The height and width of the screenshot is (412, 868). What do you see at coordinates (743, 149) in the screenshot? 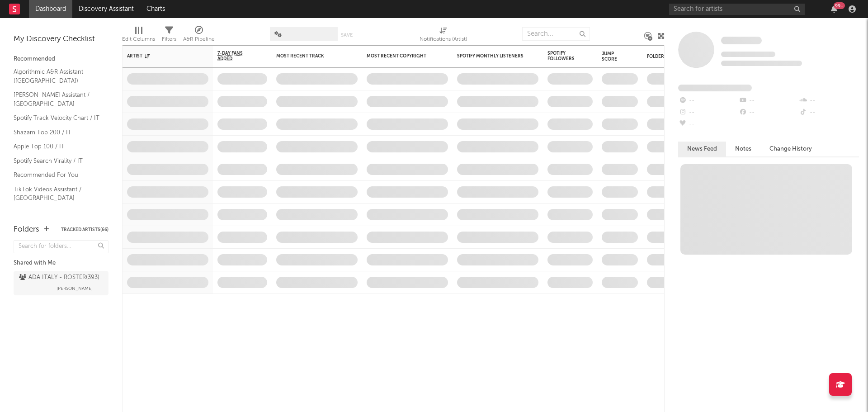
I see `button: Notes` at bounding box center [743, 149].